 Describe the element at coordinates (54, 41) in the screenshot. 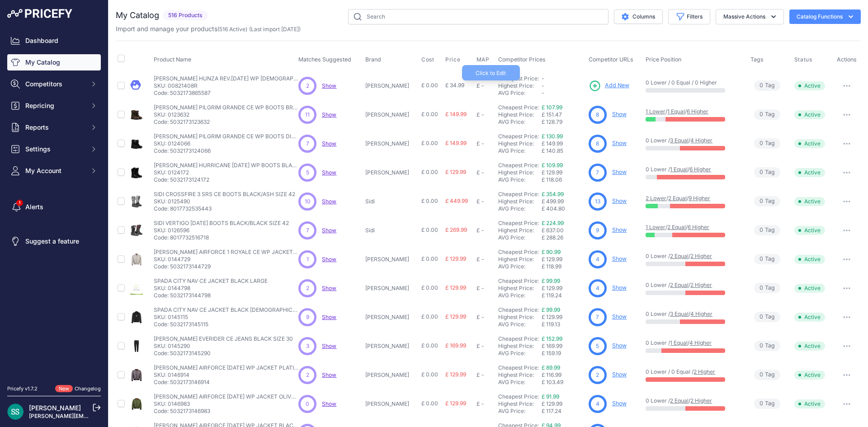

I see `a: Dashboard` at that location.